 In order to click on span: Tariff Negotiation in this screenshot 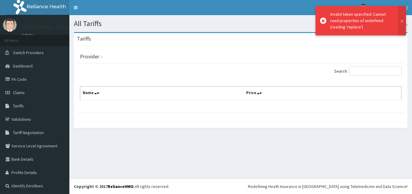, I will do `click(28, 132)`.